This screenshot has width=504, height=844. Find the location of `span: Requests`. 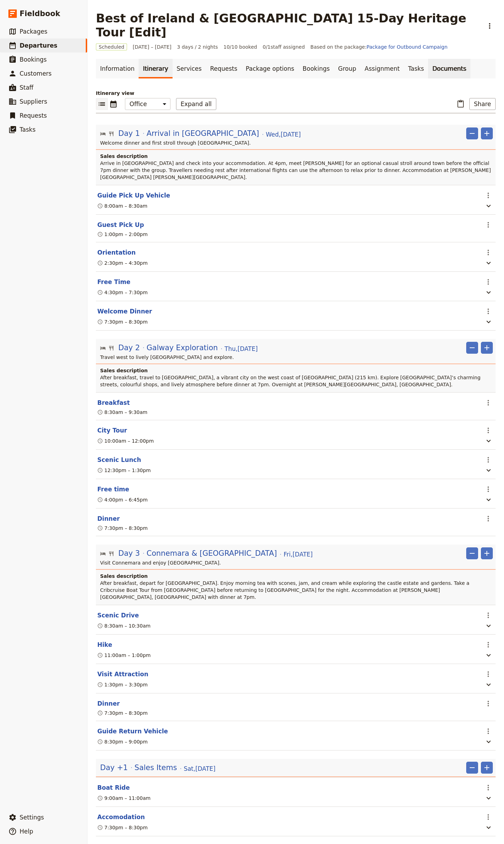

span: Requests is located at coordinates (33, 116).